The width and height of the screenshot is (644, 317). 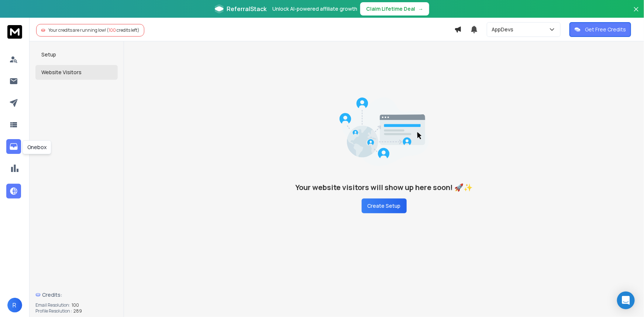 What do you see at coordinates (384, 187) in the screenshot?
I see `h3: Your website visitors will show up here soon! 🚀✨` at bounding box center [384, 187].